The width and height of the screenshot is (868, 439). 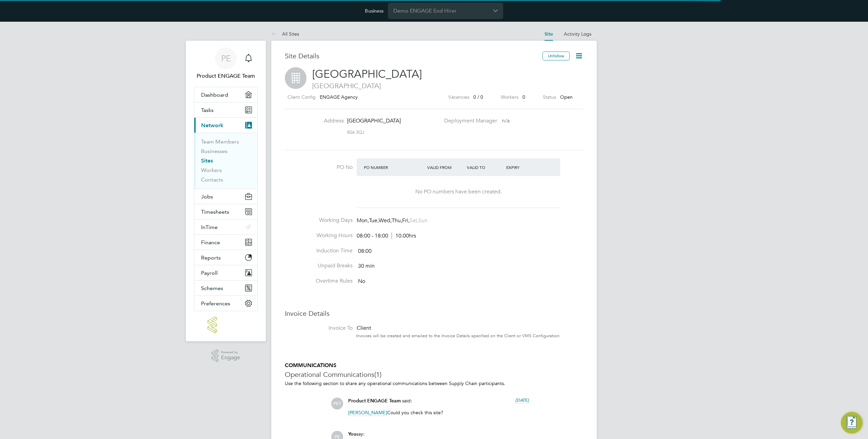 What do you see at coordinates (210, 242) in the screenshot?
I see `span: Finance` at bounding box center [210, 242].